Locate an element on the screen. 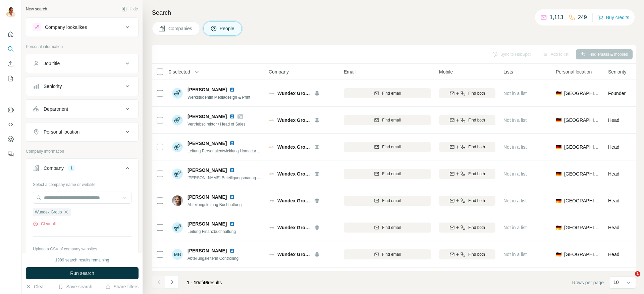 The width and height of the screenshot is (644, 294). span: Seniority is located at coordinates (618, 72).